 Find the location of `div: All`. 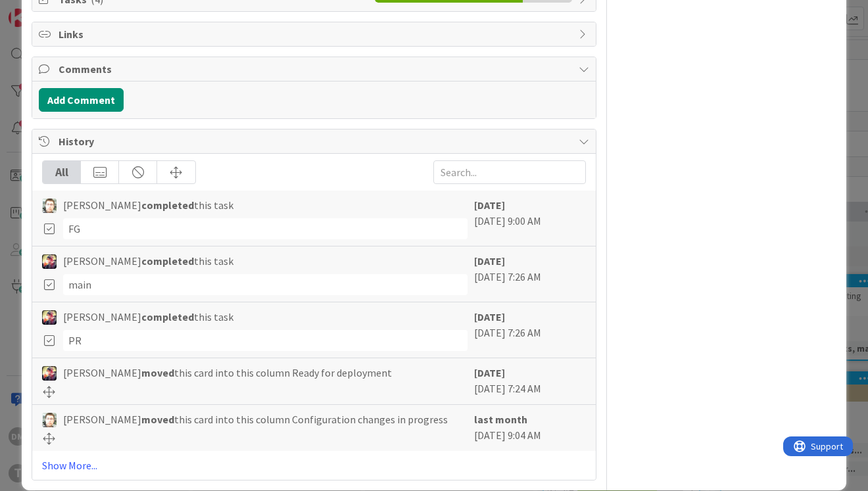

div: All is located at coordinates (62, 172).